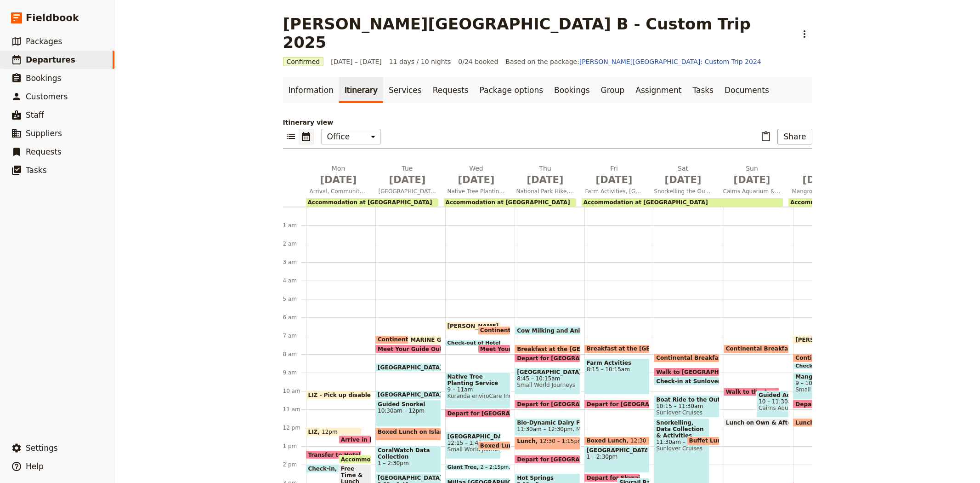 The image size is (980, 483). Describe the element at coordinates (609, 440) in the screenshot. I see `span: Boxed Lunch` at that location.